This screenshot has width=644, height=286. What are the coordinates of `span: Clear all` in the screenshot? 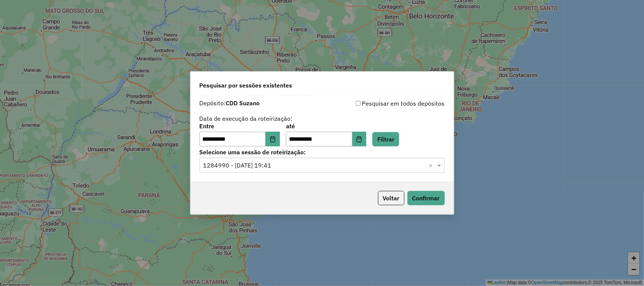 It's located at (432, 165).